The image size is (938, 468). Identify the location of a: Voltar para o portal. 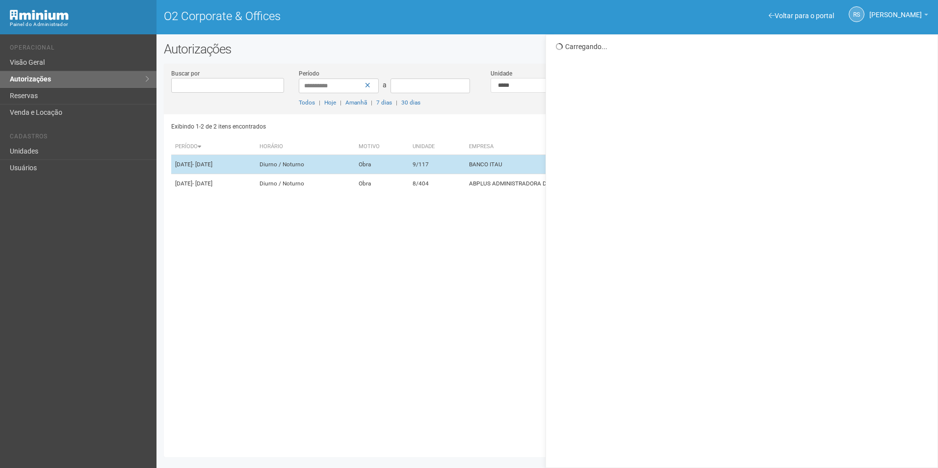
(801, 16).